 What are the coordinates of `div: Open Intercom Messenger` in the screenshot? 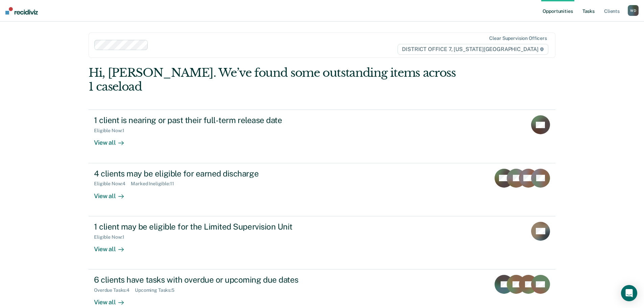 It's located at (629, 293).